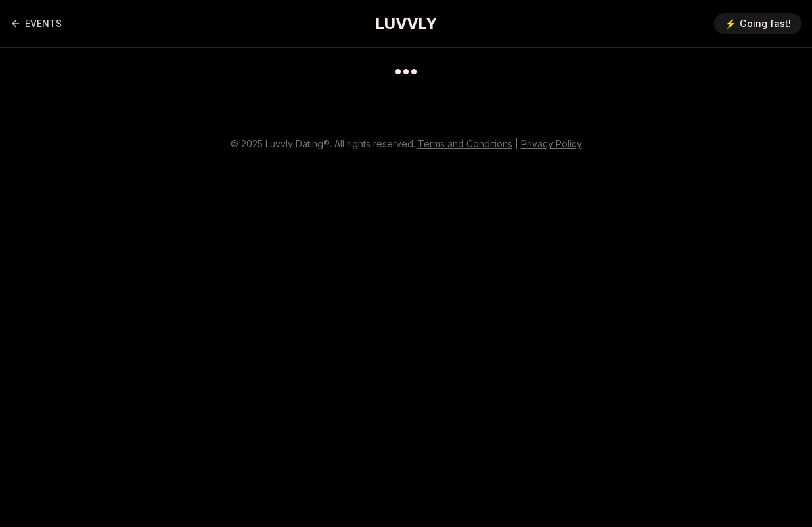 This screenshot has width=812, height=527. Describe the element at coordinates (406, 23) in the screenshot. I see `a: LUVVLY` at that location.